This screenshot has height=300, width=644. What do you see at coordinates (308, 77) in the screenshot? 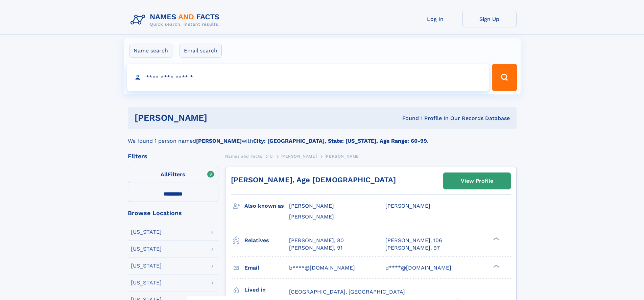
I see `input: search input` at bounding box center [308, 77].